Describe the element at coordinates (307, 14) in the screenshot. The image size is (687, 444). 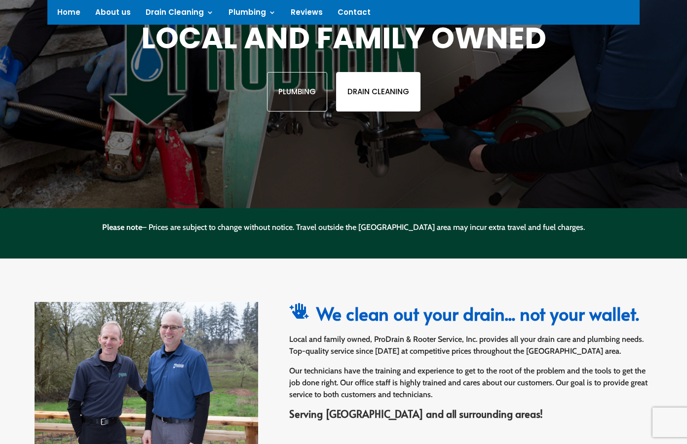
I see `a: Reviews` at that location.